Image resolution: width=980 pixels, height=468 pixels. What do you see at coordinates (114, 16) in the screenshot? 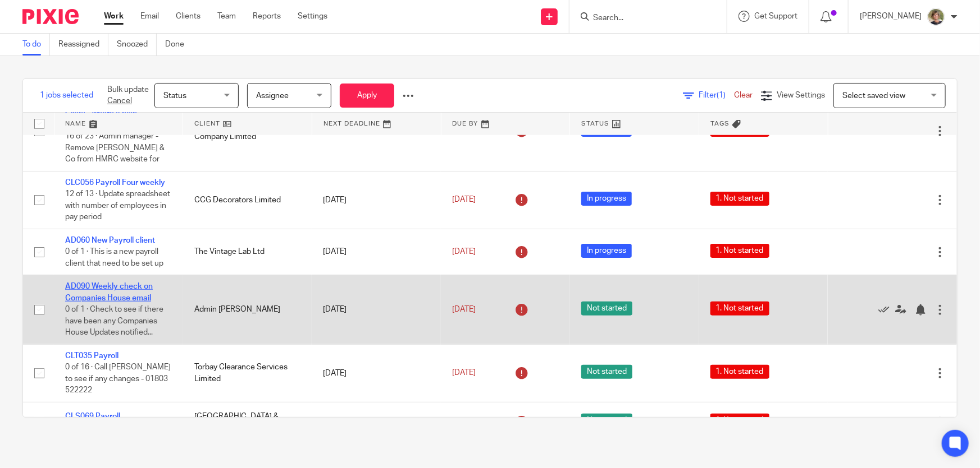
I see `a: Work` at bounding box center [114, 16].